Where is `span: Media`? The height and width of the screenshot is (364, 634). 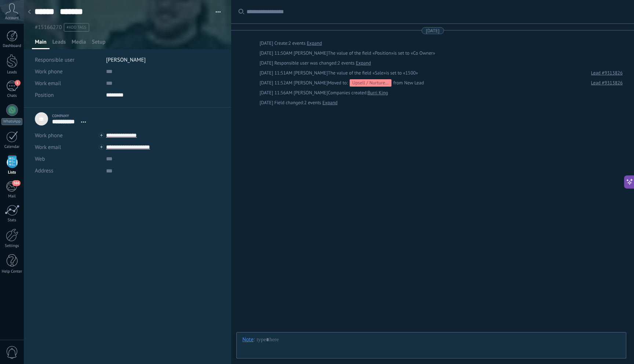
span: Media is located at coordinates (79, 43).